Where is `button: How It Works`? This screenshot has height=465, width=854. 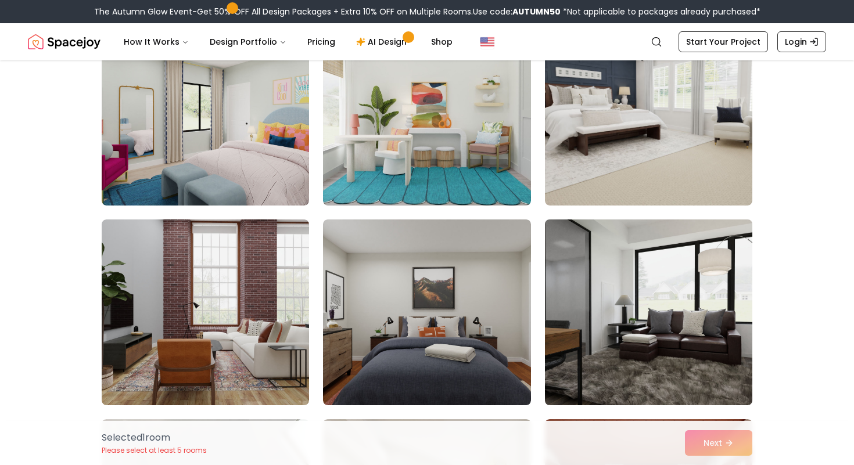 button: How It Works is located at coordinates (156, 42).